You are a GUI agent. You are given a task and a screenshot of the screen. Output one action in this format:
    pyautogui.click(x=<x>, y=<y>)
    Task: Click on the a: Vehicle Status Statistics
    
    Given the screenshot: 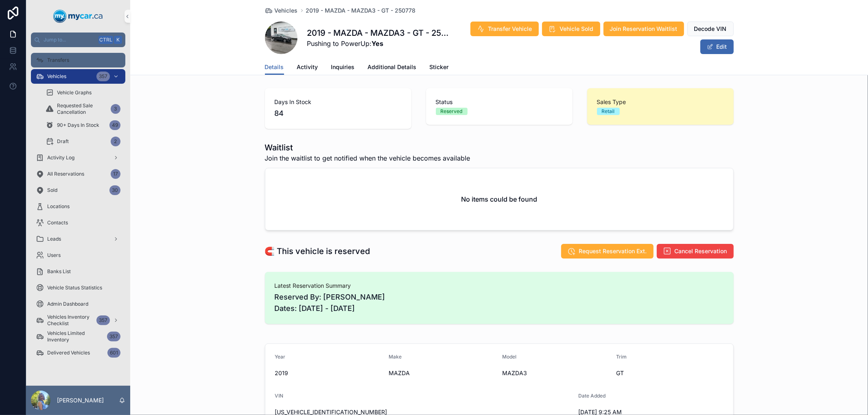 What is the action you would take?
    pyautogui.click(x=78, y=288)
    